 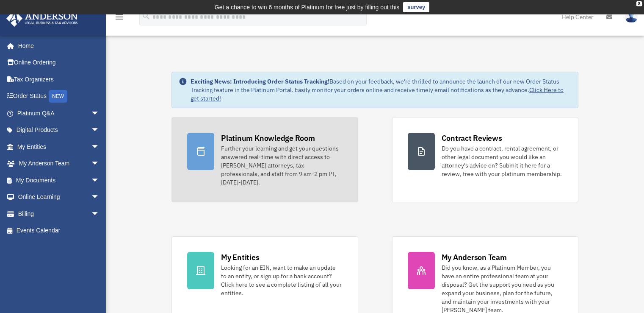 I want to click on a: Platinum Knowledge Room Further your learning and get your questions answered real-time with dire..., so click(x=264, y=159).